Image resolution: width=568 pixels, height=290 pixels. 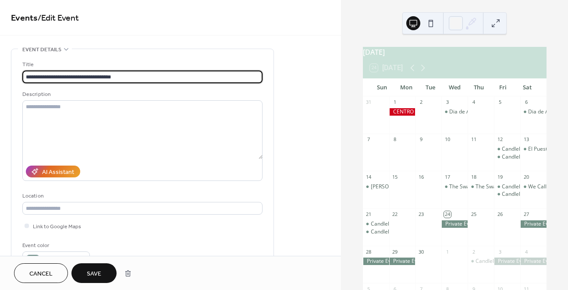 What do you see at coordinates (142, 64) in the screenshot?
I see `div: Title` at bounding box center [142, 64].